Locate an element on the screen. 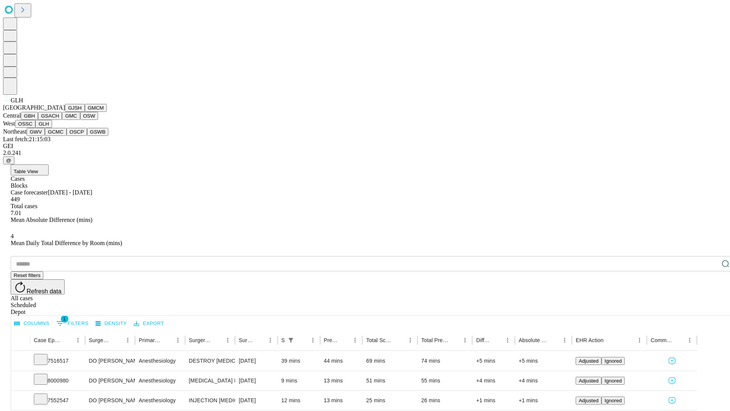  div: 51 mins is located at coordinates (390, 380).